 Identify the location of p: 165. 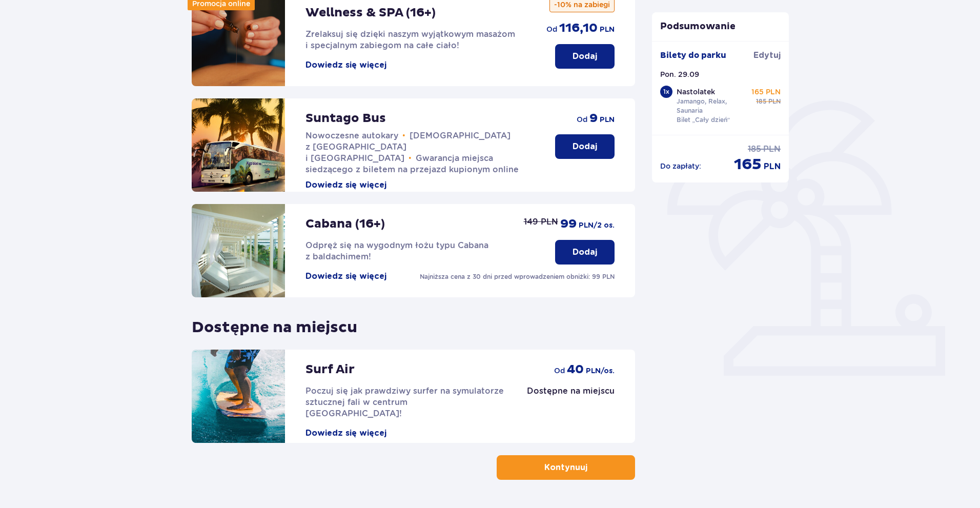
(747, 165).